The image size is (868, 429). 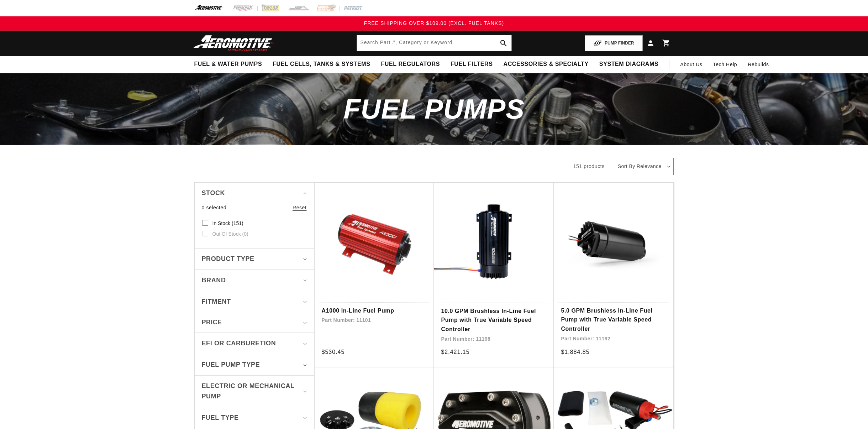 What do you see at coordinates (321, 64) in the screenshot?
I see `summary: Fuel Cells, Tanks & Systems` at bounding box center [321, 64].